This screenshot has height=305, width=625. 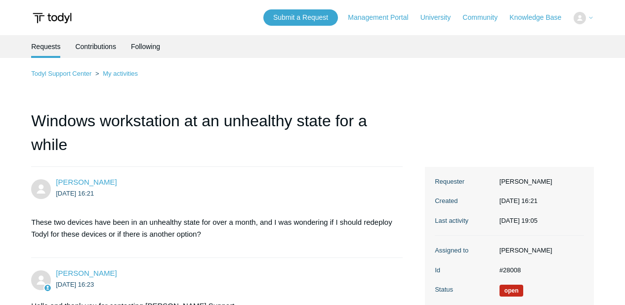 What do you see at coordinates (75, 193) in the screenshot?
I see `time: 2025-09-09T16:21:48Z` at bounding box center [75, 193].